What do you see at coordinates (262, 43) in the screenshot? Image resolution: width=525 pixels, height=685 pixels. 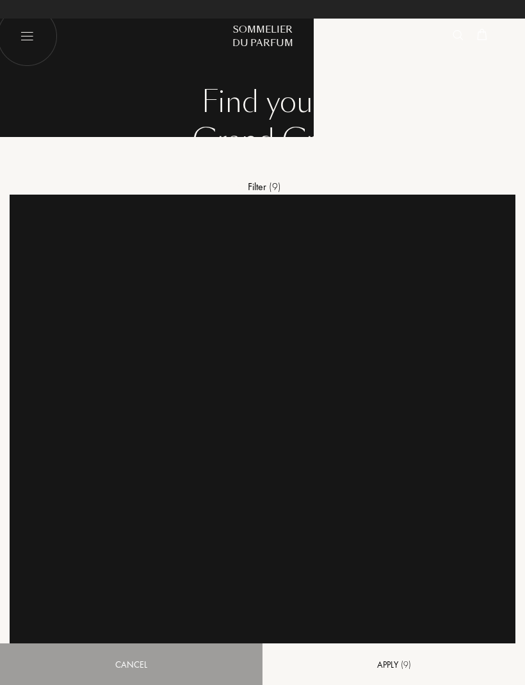 I see `div: du Parfum` at bounding box center [262, 43].